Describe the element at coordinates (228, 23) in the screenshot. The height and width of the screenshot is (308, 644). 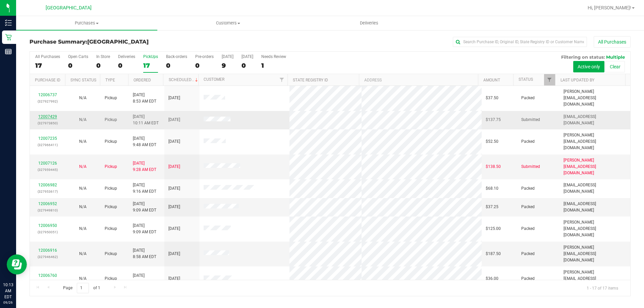
I see `a: Customers` at that location.